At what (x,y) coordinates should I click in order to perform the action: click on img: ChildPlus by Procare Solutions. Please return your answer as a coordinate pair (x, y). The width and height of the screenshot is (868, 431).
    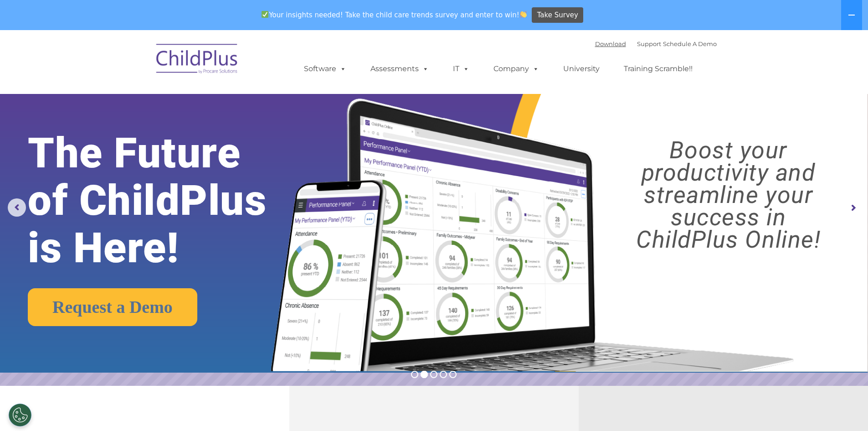
    Looking at the image, I should click on (197, 60).